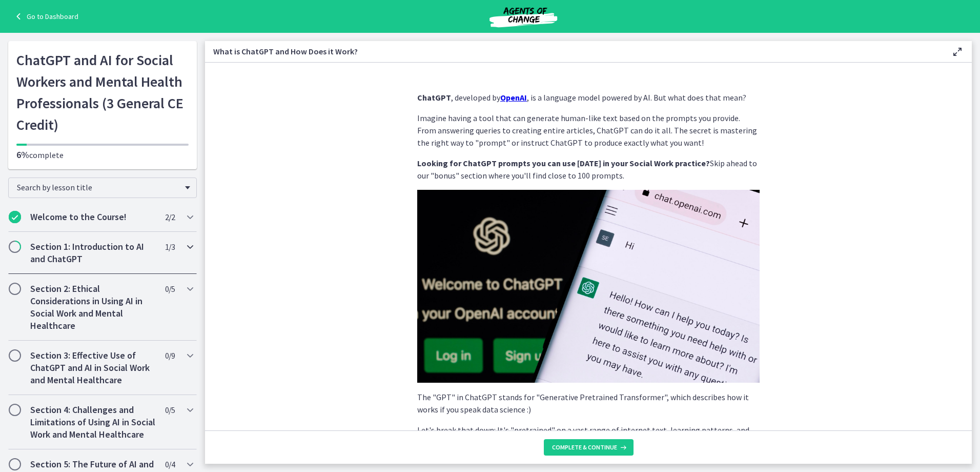  What do you see at coordinates (99, 188) in the screenshot?
I see `span: Search by lesson title` at bounding box center [99, 188].